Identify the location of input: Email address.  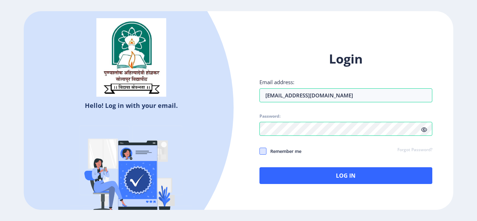
(346, 95).